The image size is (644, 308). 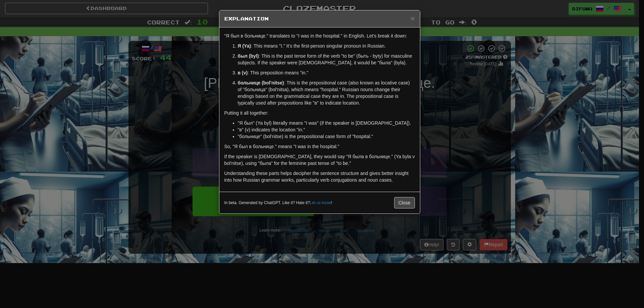 I want to click on p: : This means "I." It's the first-person singular pronoun in Russian., so click(x=327, y=46).